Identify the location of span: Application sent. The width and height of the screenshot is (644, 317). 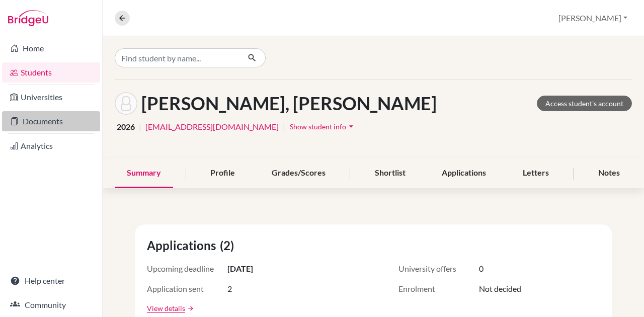
(187, 289).